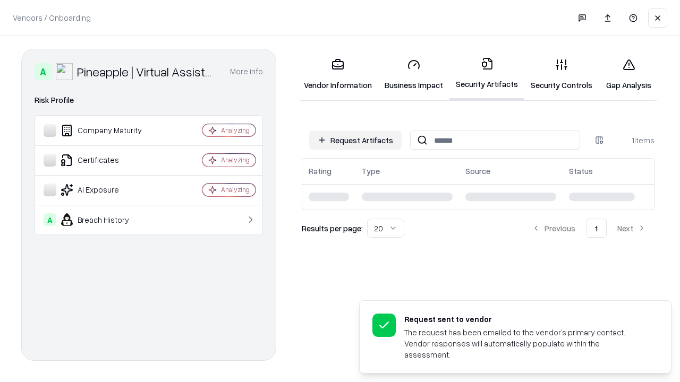 The height and width of the screenshot is (382, 680). Describe the element at coordinates (486, 74) in the screenshot. I see `a: Security Artifacts` at that location.